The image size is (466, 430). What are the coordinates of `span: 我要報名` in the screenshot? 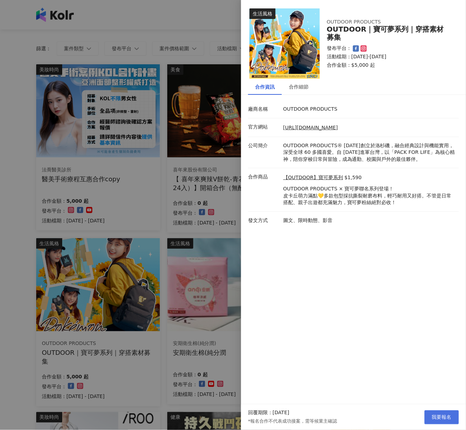 It's located at (442, 418).